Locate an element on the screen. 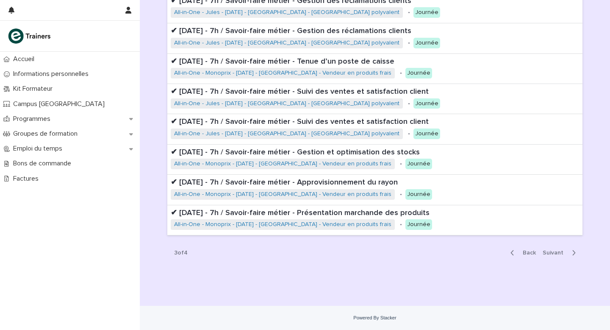 The height and width of the screenshot is (330, 610). button: Next is located at coordinates (561, 253).